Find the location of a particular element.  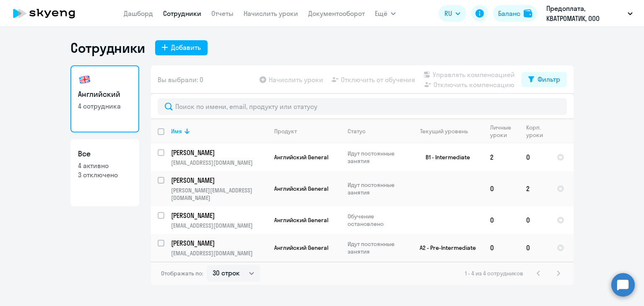

h3: Все is located at coordinates (104, 154).